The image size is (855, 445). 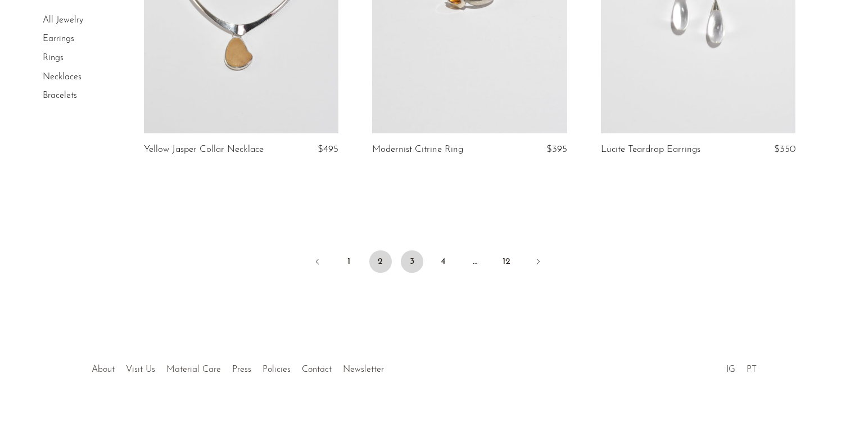 What do you see at coordinates (381, 261) in the screenshot?
I see `span: 2` at bounding box center [381, 261].